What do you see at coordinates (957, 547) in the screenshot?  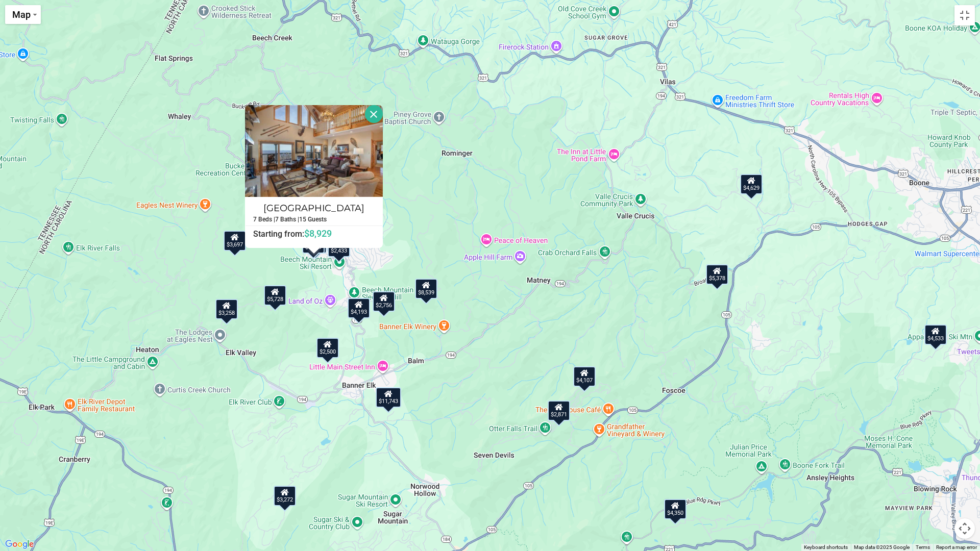 I see `a: Report a map error` at bounding box center [957, 547].